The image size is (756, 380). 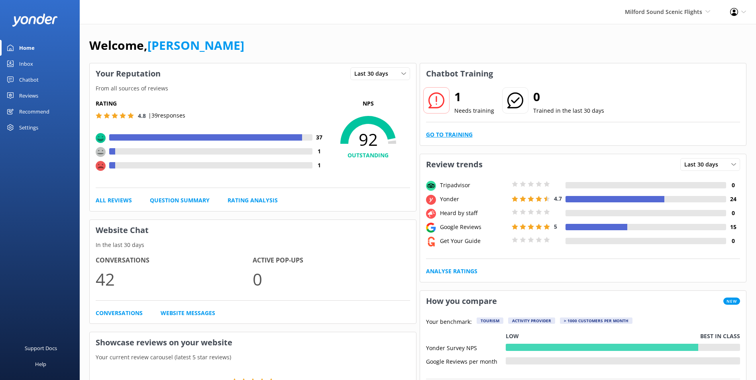 I want to click on h3: How you compare, so click(x=461, y=301).